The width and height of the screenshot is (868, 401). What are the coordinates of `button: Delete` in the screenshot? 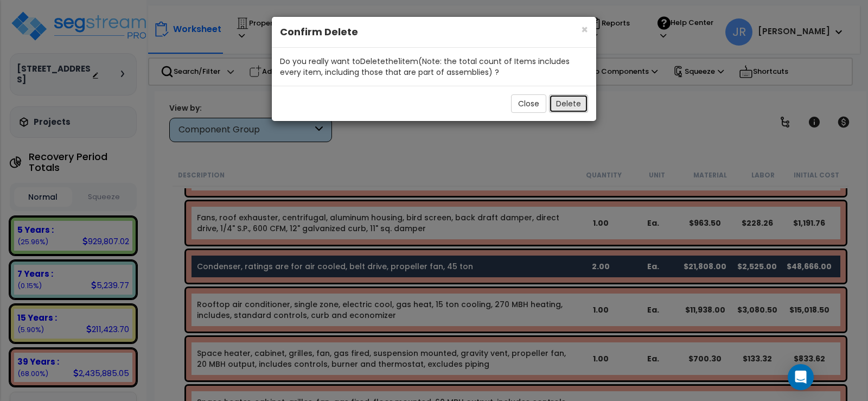 It's located at (569, 104).